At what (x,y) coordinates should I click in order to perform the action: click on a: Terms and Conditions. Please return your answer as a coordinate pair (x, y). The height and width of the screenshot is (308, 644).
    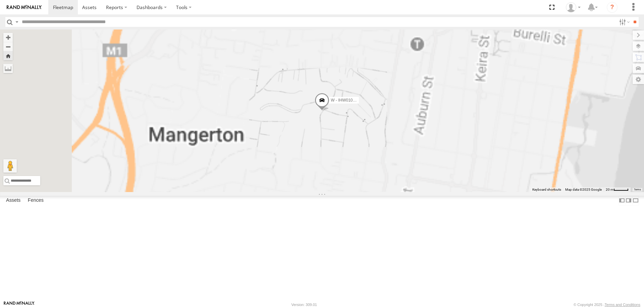
    Looking at the image, I should click on (622, 304).